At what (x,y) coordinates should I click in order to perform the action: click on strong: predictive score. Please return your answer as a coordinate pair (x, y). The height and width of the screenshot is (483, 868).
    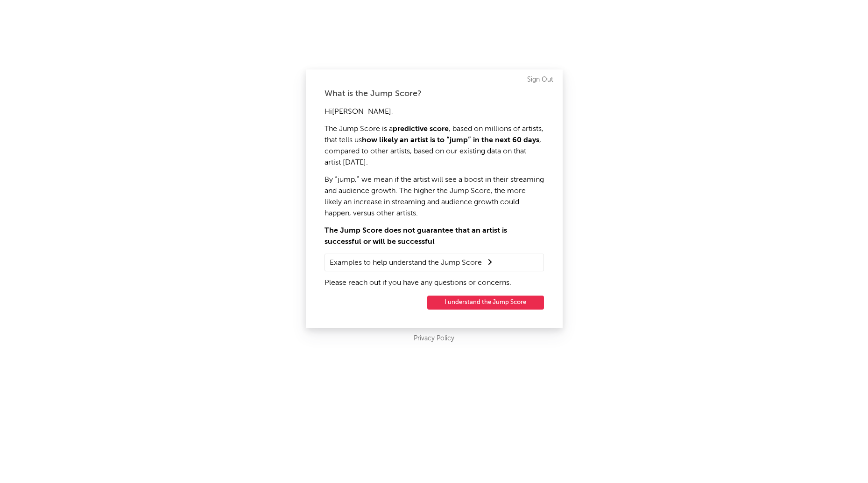
    Looking at the image, I should click on (421, 129).